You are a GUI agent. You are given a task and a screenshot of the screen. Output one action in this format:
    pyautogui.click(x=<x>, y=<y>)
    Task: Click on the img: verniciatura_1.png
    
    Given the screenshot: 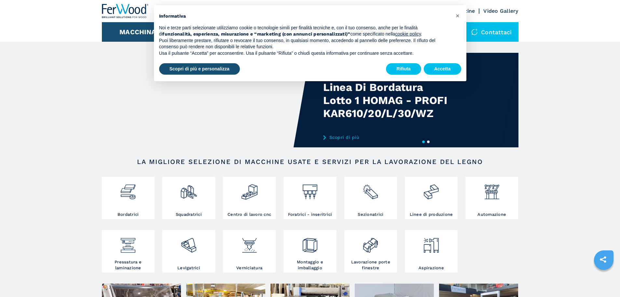 What is the action you would take?
    pyautogui.click(x=249, y=242)
    